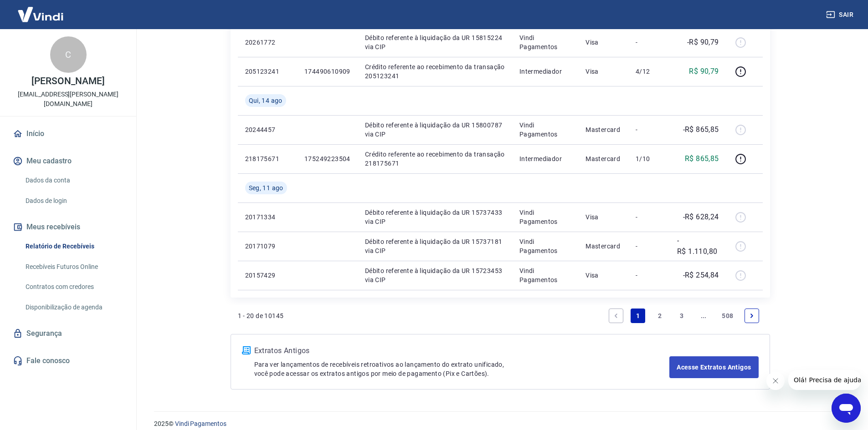 The height and width of the screenshot is (430, 868). I want to click on p: -R$ 90,79, so click(703, 42).